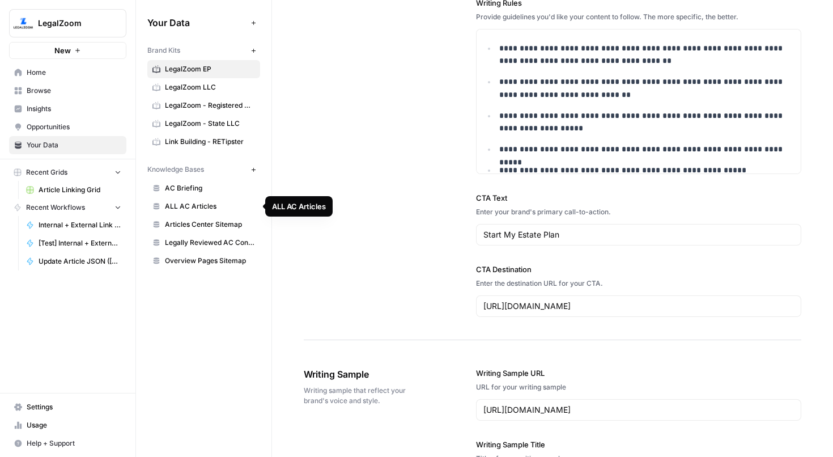 The height and width of the screenshot is (457, 833). I want to click on span: Link Building - RETipster, so click(210, 142).